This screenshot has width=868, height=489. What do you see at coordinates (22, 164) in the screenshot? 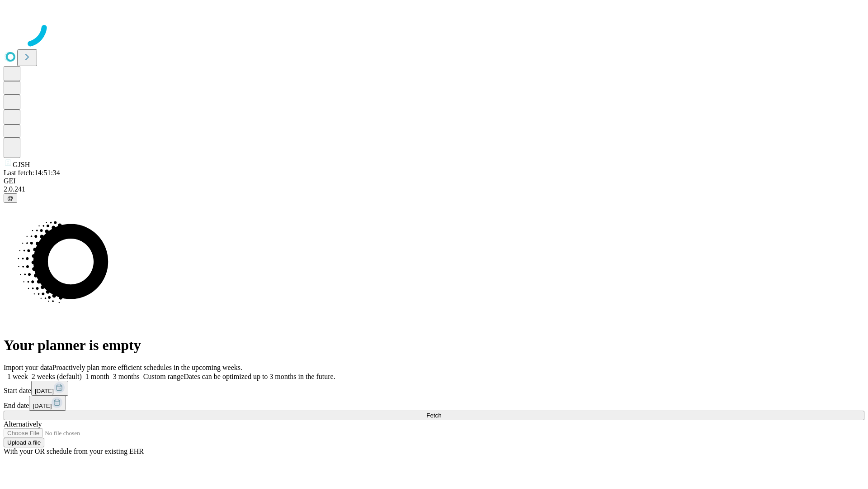
I see `span: GJSH` at bounding box center [22, 164].